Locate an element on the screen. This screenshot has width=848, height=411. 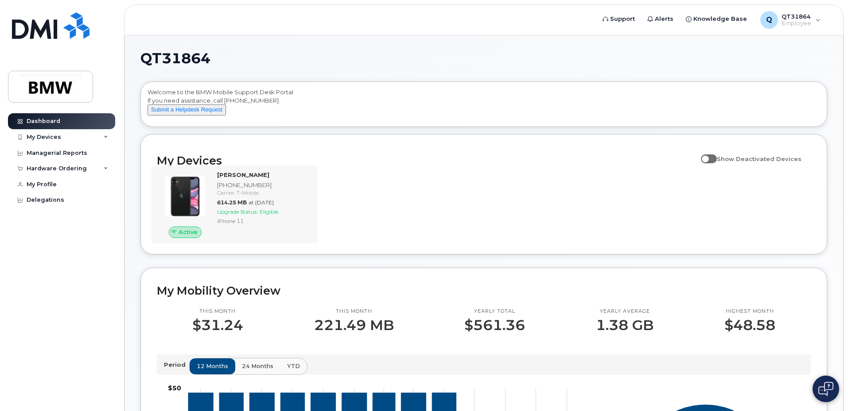
p: 1.38 GB is located at coordinates (624, 326).